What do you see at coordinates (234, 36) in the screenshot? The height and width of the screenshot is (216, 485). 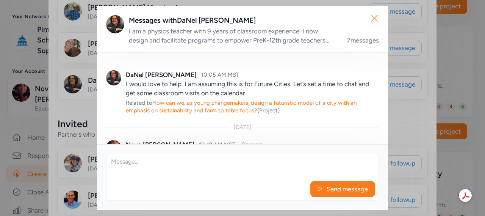 I see `div: I am a physics teacher with 9 years of classroom experience. I now design and facilitate programs...` at bounding box center [234, 36].